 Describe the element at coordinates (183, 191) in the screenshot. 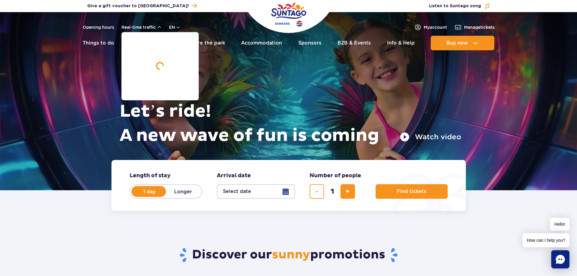

I see `label: Longer` at that location.